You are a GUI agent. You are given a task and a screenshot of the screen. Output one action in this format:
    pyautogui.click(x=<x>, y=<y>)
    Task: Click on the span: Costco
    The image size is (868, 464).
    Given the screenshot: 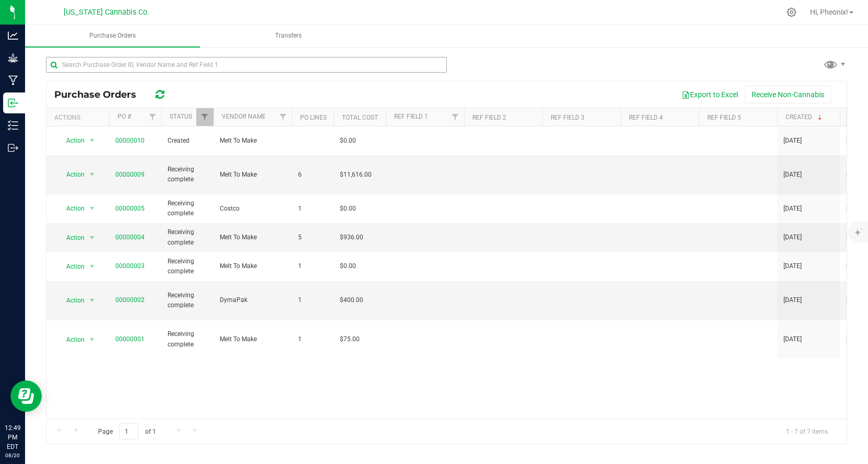 What is the action you would take?
    pyautogui.click(x=253, y=209)
    